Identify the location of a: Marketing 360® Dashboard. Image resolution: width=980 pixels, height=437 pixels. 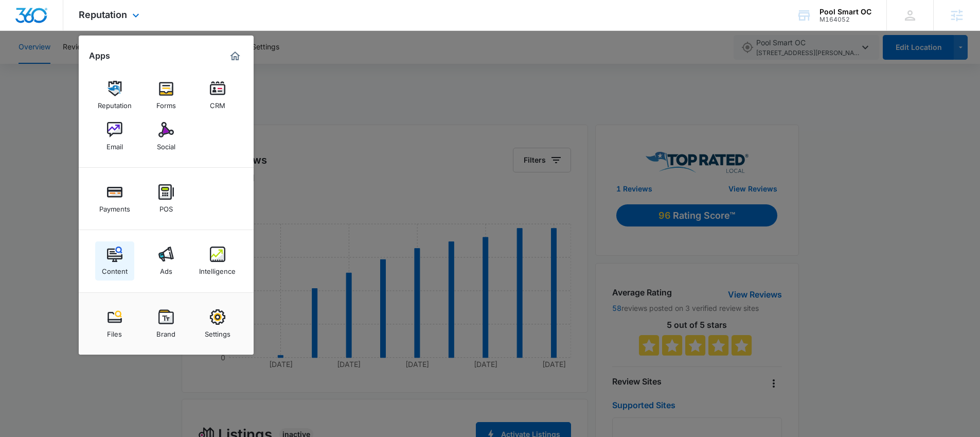
(235, 56).